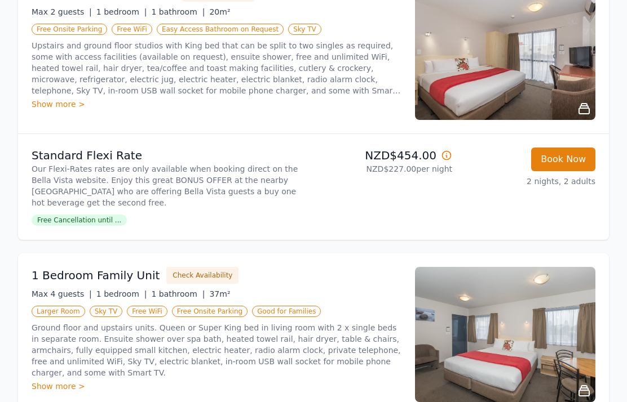  What do you see at coordinates (216, 68) in the screenshot?
I see `p: Upstairs and ground floor studios with King bed that can be split to two singles as required, som...` at bounding box center [216, 68].